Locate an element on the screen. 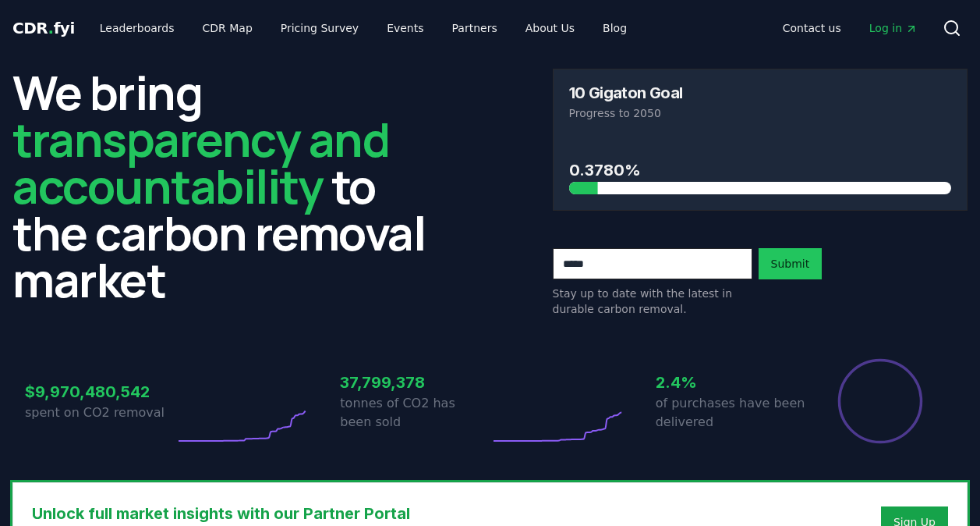  a: Events is located at coordinates (405, 28).